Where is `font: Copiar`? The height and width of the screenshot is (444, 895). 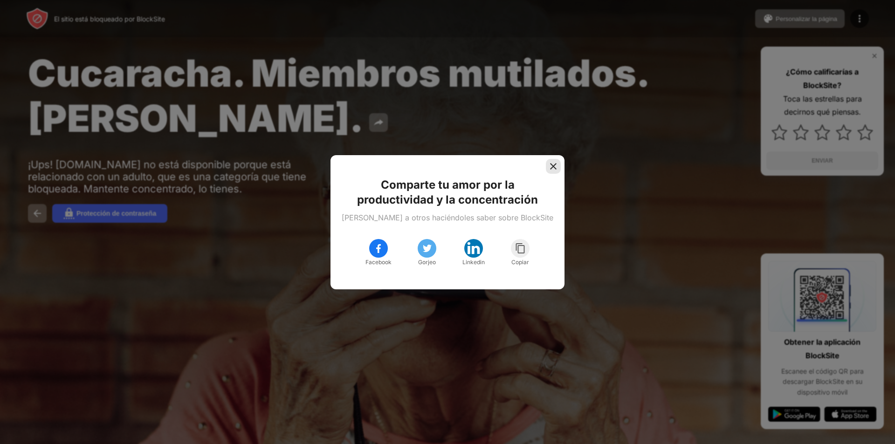 font: Copiar is located at coordinates (520, 262).